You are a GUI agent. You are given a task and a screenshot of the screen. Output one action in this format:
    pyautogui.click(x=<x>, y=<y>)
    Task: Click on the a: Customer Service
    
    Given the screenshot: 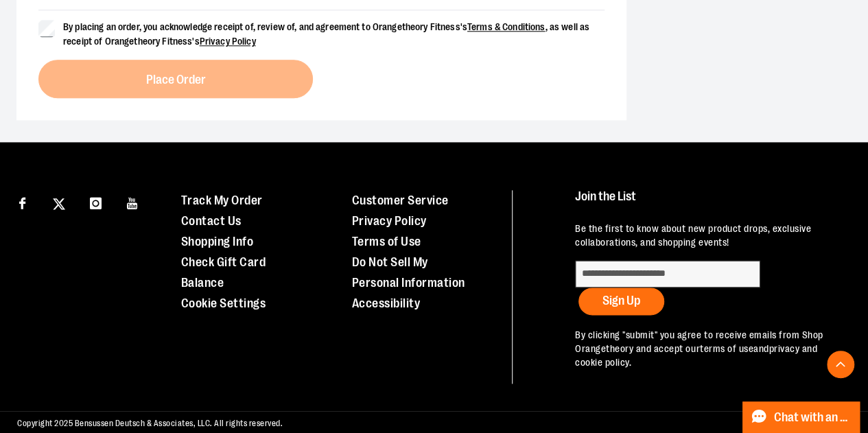 What is the action you would take?
    pyautogui.click(x=400, y=200)
    